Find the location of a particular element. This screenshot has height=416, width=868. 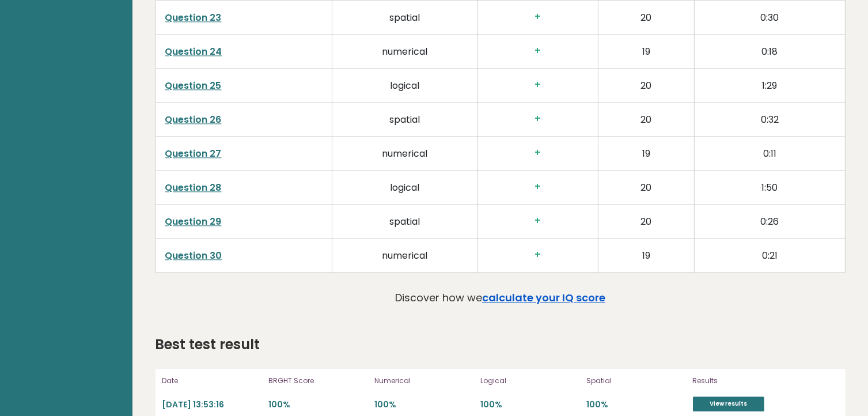

td: 1:29 is located at coordinates (769, 85).